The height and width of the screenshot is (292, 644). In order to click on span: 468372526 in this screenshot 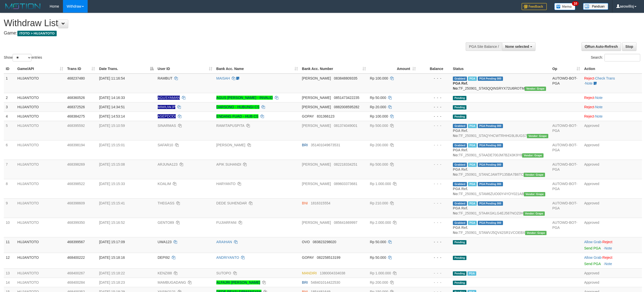, I will do `click(76, 107)`.